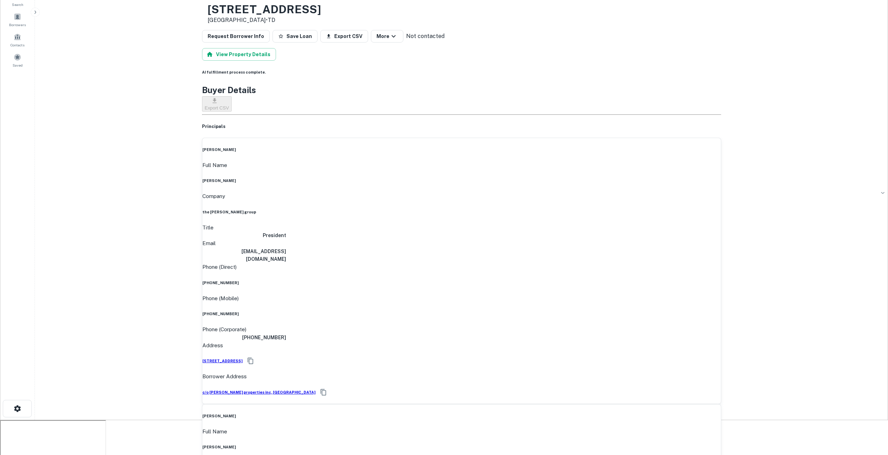  I want to click on p: Borrower Address, so click(462, 377).